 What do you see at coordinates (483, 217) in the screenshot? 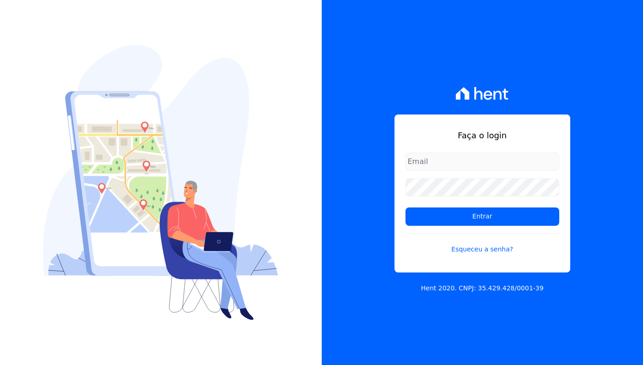
I see `input: Entrar` at bounding box center [483, 217].